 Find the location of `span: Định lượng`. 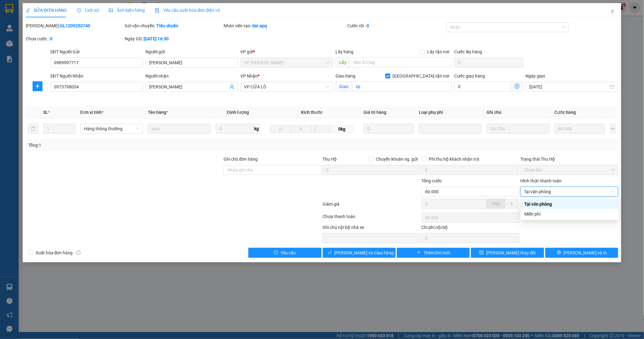

span: Định lượng is located at coordinates (238, 112).